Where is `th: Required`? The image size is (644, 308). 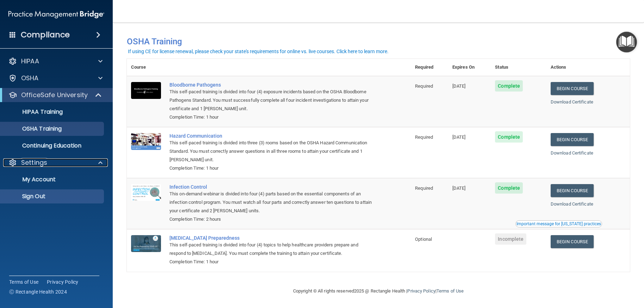
th: Required is located at coordinates (430, 67).